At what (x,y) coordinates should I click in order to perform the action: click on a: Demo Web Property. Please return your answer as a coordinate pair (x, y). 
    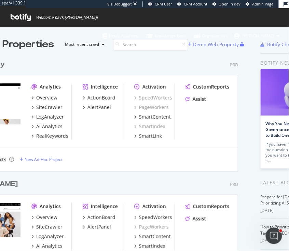
    Looking at the image, I should click on (214, 44).